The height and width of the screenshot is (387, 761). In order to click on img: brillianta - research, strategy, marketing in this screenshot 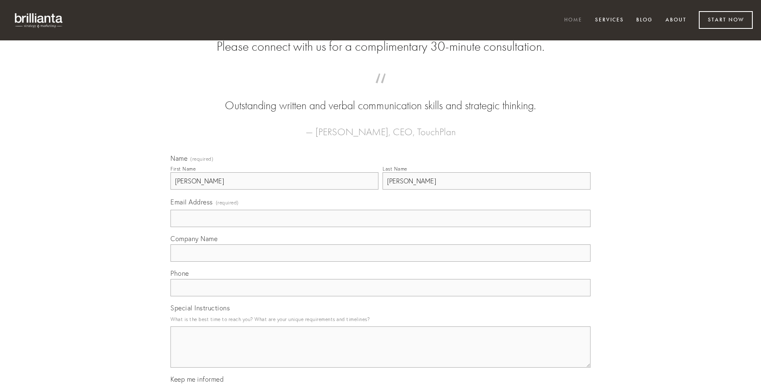, I will do `click(39, 20)`.